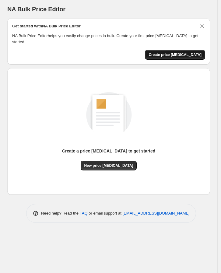  Describe the element at coordinates (46, 26) in the screenshot. I see `h2: Get started with NA Bulk Price Editor` at that location.